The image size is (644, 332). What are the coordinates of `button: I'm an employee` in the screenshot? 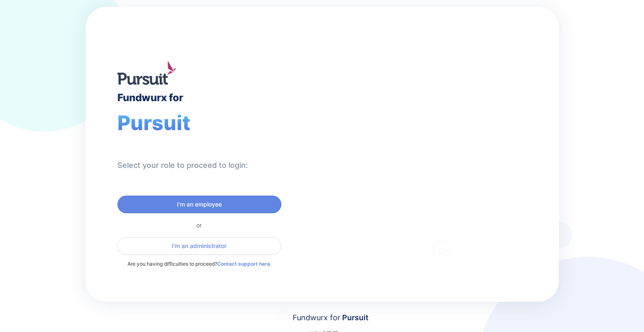 It's located at (199, 205).